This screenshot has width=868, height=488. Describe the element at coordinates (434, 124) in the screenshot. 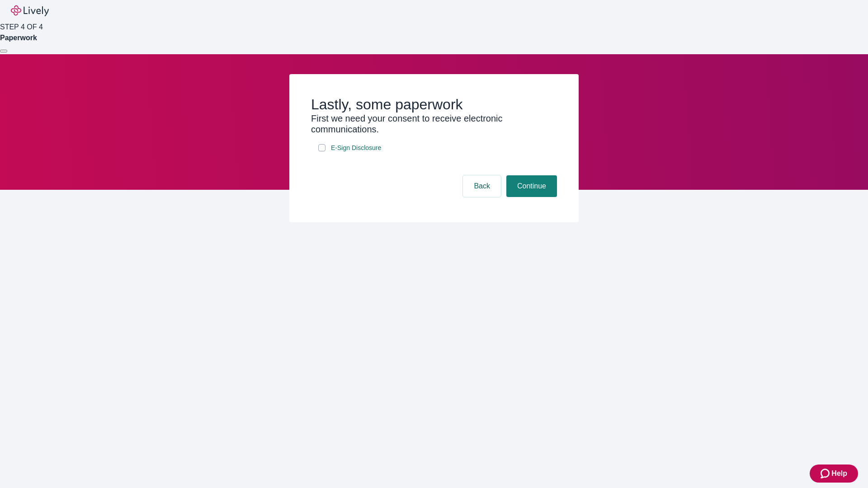

I see `h3: First we need your consent to receive electronic communications.` at that location.